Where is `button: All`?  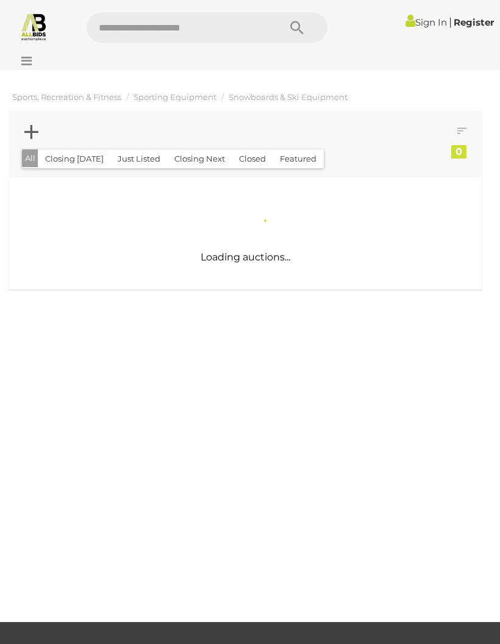
button: All is located at coordinates (30, 158).